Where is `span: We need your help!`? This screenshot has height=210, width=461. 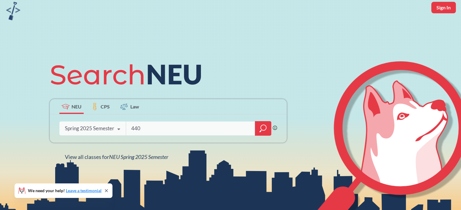 span: We need your help! is located at coordinates (65, 191).